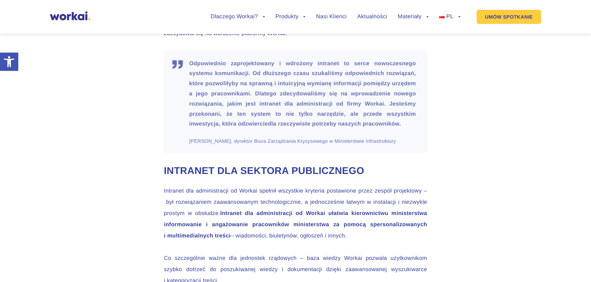  I want to click on a: Aktualności, so click(372, 17).